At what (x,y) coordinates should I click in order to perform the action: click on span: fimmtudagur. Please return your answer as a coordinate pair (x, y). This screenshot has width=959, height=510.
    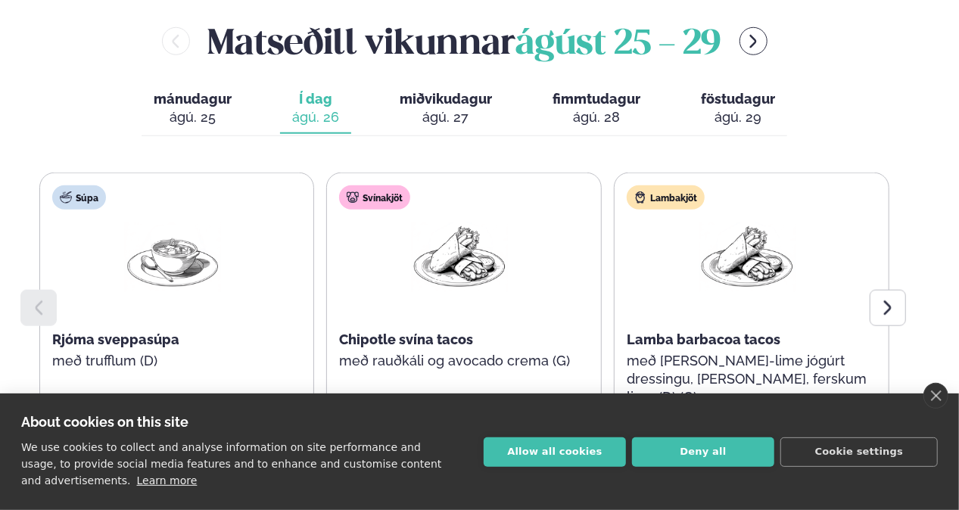
    Looking at the image, I should click on (596, 98).